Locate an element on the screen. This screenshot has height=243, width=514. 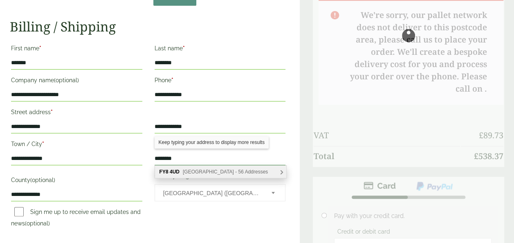
b: 4UD is located at coordinates (175, 172).